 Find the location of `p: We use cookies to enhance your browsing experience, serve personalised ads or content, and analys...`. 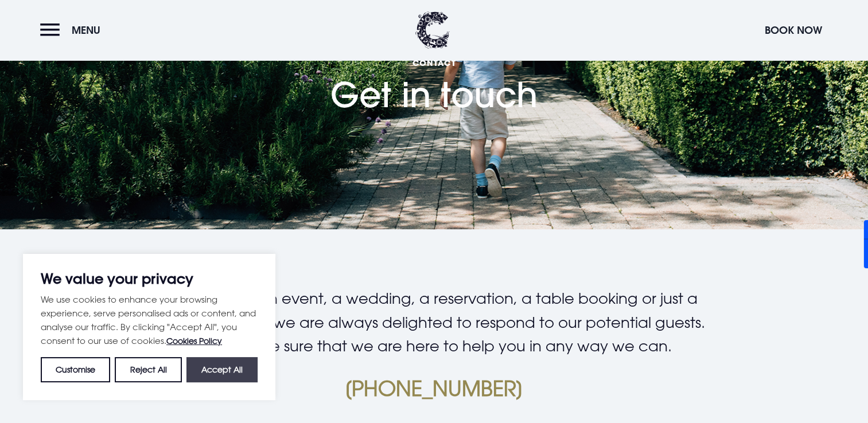

p: We use cookies to enhance your browsing experience, serve personalised ads or content, and analys... is located at coordinates (149, 320).